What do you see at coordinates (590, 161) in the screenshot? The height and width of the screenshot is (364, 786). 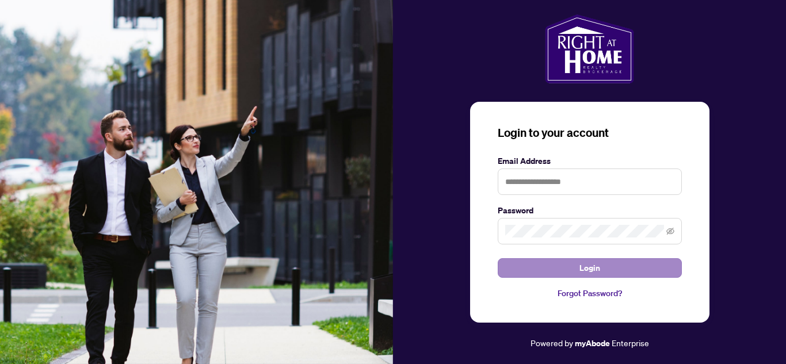 I see `label: Email Address` at bounding box center [590, 161].